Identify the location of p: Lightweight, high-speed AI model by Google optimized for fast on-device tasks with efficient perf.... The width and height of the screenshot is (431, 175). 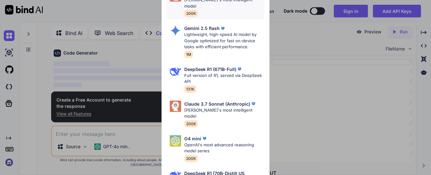
(224, 41).